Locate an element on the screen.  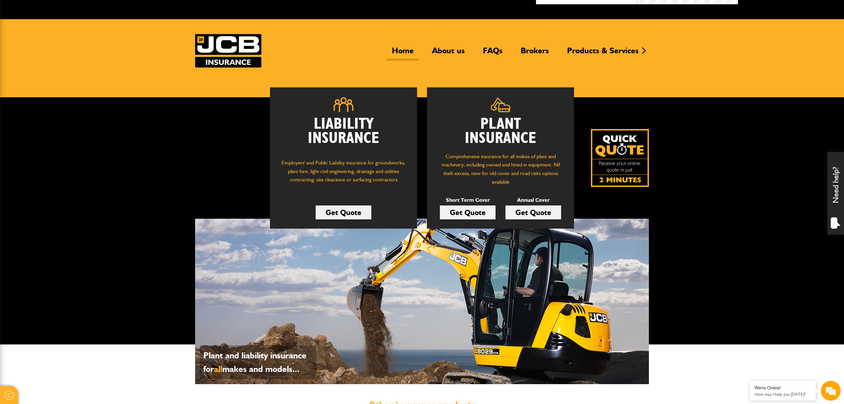
a: JCB Insurance Services is located at coordinates (228, 51).